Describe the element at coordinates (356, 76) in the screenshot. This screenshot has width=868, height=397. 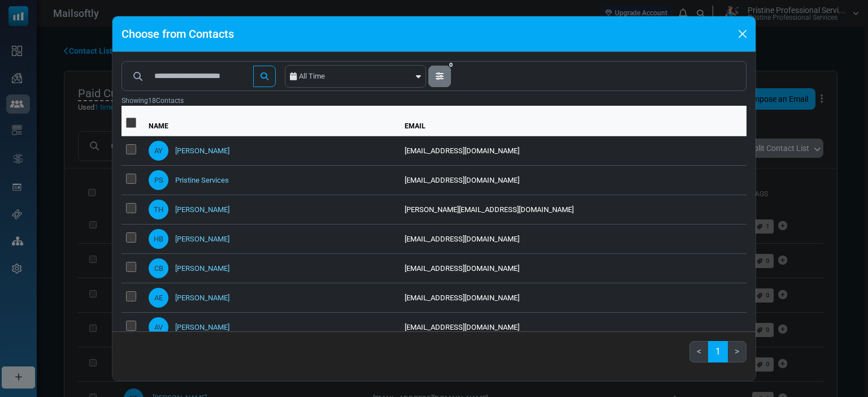
I see `div: All Time` at that location.